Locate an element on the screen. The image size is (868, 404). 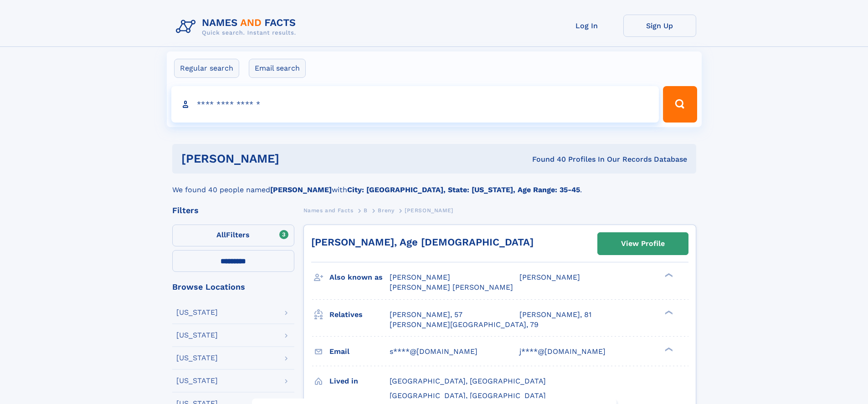
a: Log In is located at coordinates (587, 26).